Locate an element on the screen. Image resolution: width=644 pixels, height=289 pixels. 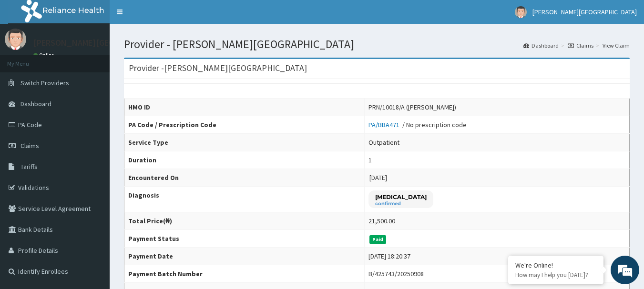
th: HMO ID is located at coordinates (245, 107).